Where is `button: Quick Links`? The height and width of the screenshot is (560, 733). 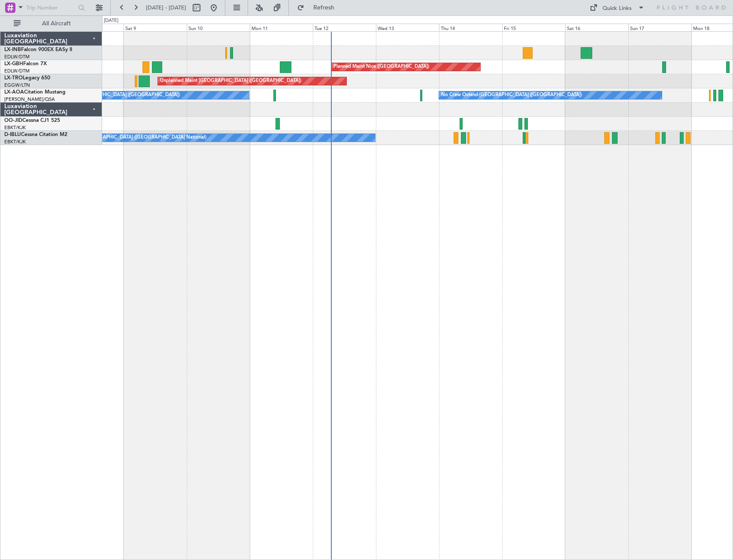
button: Quick Links is located at coordinates (617, 8).